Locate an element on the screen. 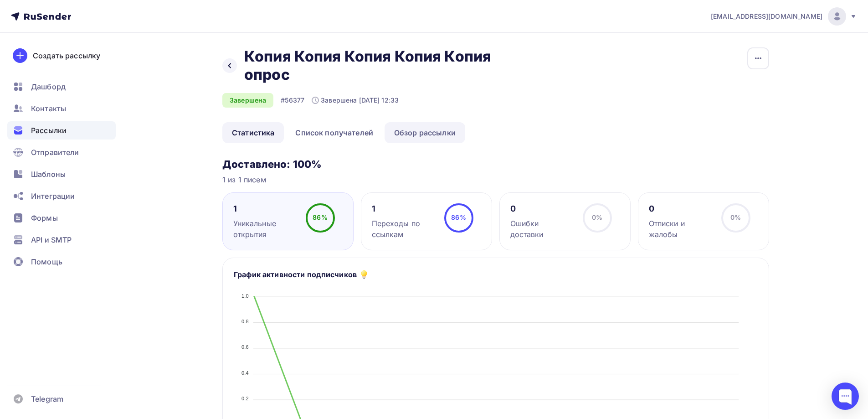 Image resolution: width=868 pixels, height=419 pixels. span: Интеграции is located at coordinates (53, 196).